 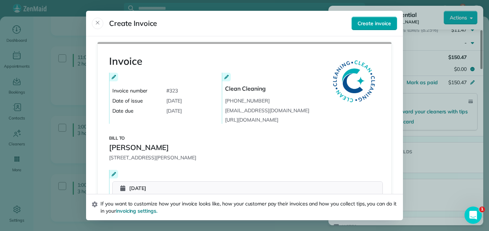 What do you see at coordinates (138, 91) in the screenshot?
I see `span: Invoice number` at bounding box center [138, 91].